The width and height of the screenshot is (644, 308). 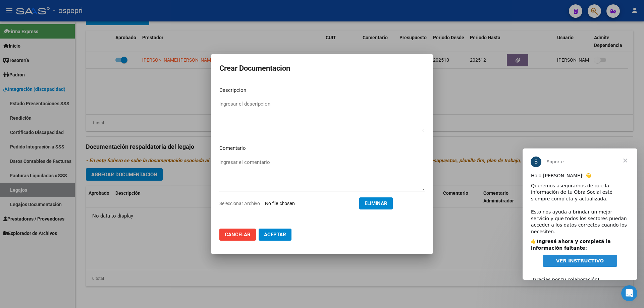 I want to click on b: Ingresá ahora y completá la información faltante:, so click(x=48, y=97).